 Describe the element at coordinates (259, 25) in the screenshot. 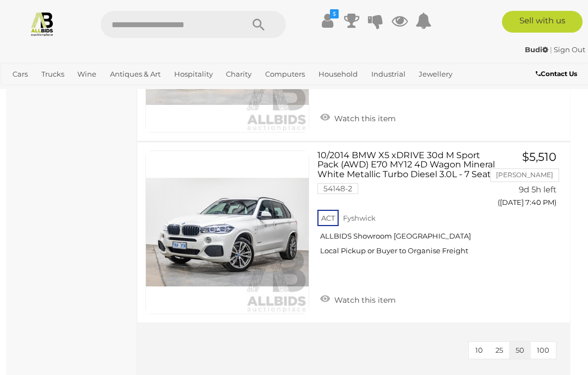

I see `button: Search` at that location.